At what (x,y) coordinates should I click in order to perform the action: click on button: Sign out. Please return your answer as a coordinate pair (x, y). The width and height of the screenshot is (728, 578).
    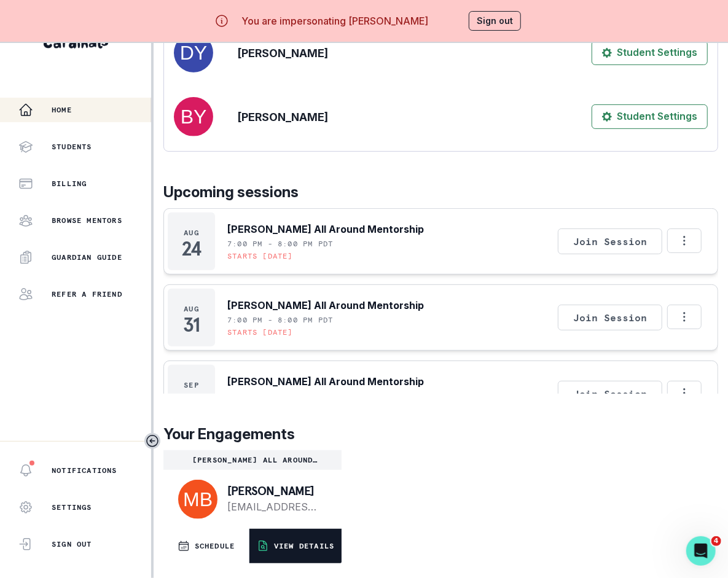
    Looking at the image, I should click on (494, 21).